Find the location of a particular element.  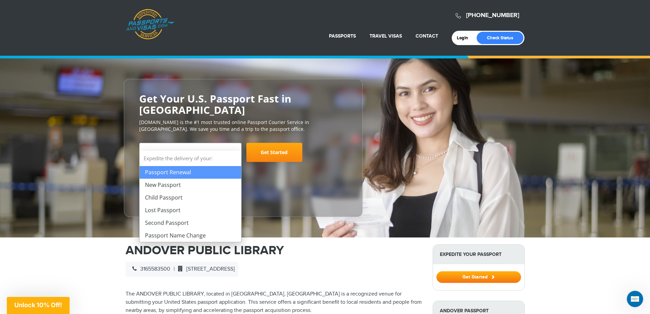

a: Travel Visas is located at coordinates (385, 36).